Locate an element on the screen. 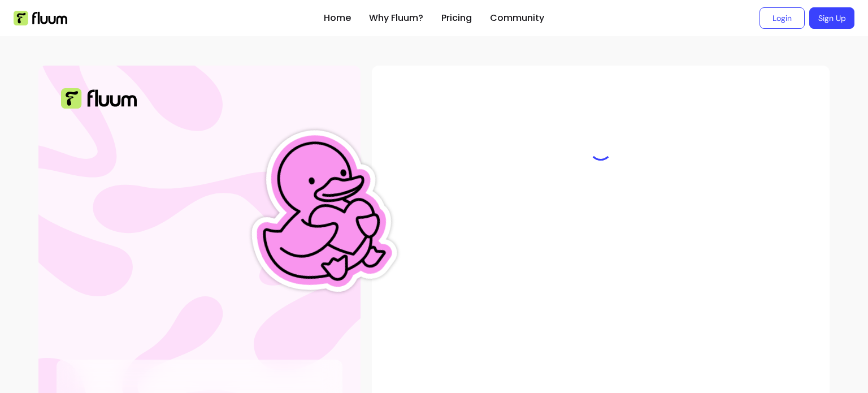  a: Why Fluum? is located at coordinates (396, 18).